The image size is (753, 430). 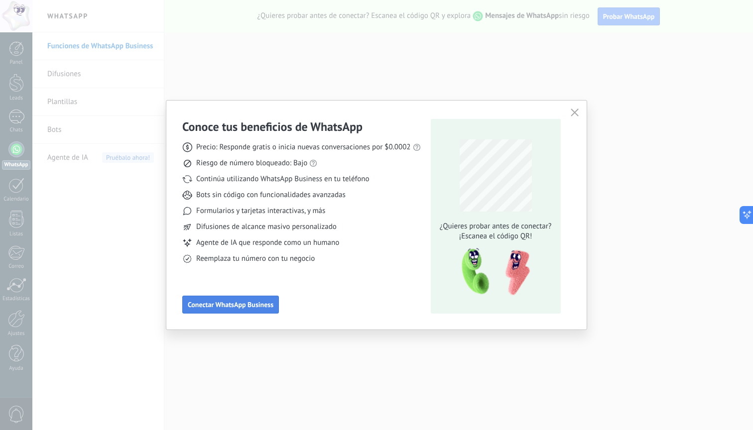 I want to click on span: Continúa utilizando WhatsApp Business en tu teléfono, so click(x=283, y=179).